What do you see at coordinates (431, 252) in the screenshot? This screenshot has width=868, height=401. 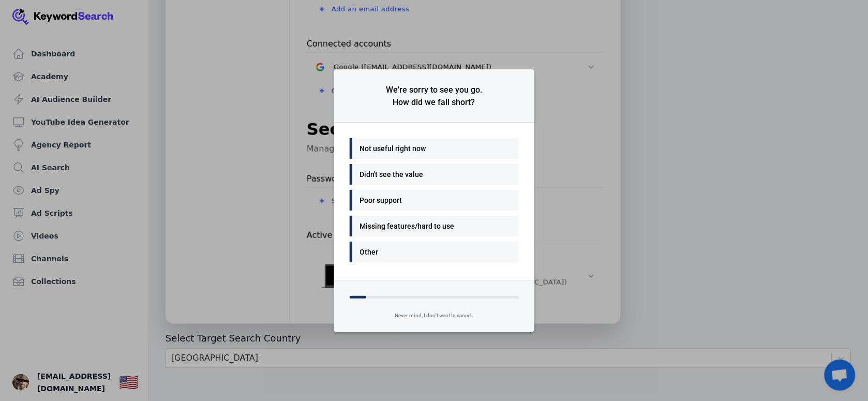 I see `div: Other` at bounding box center [431, 252].